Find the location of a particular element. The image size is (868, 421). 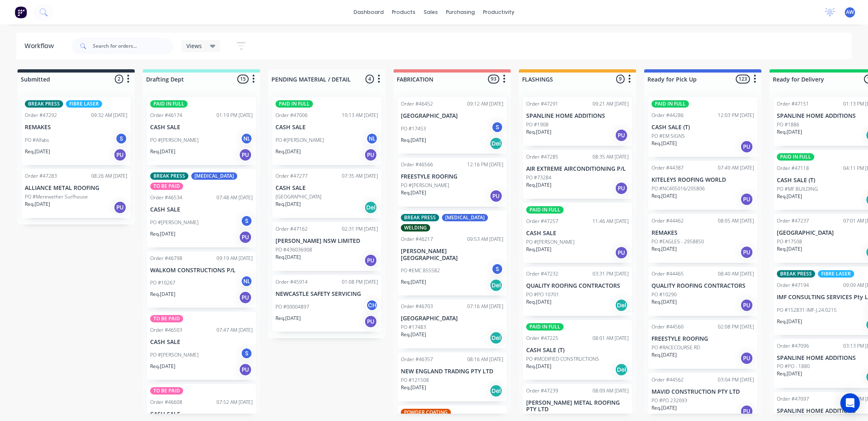

div: S is located at coordinates (497, 269).